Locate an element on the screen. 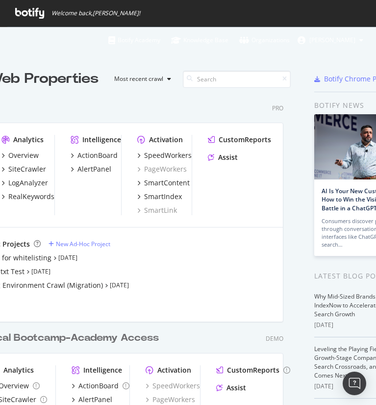 The width and height of the screenshot is (376, 405). div: Knowledge Base is located at coordinates (199, 40).